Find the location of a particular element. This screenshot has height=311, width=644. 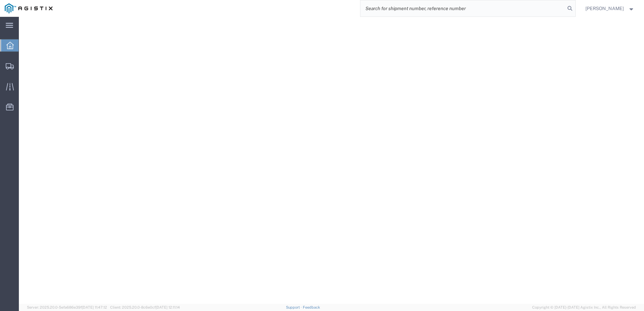

span: Client: 2025.20.0-8c6e0cf is located at coordinates (145, 307).